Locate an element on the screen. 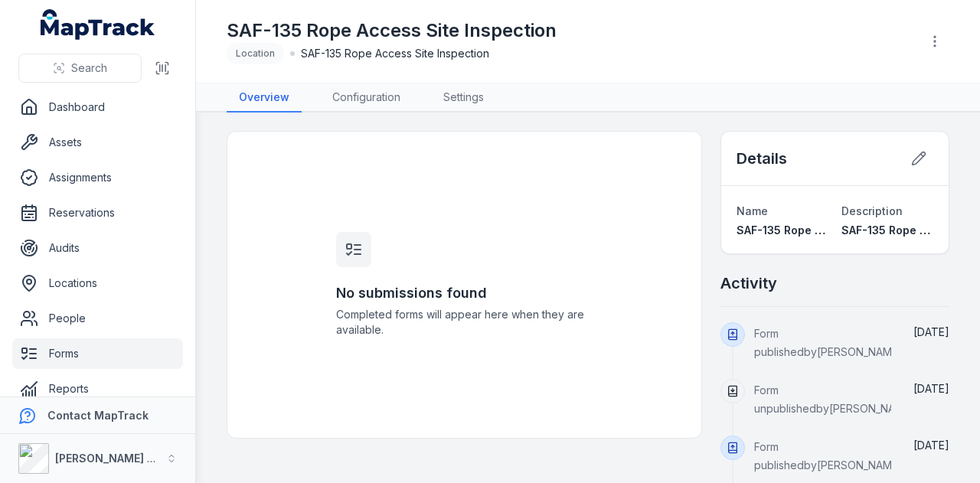 Image resolution: width=980 pixels, height=483 pixels. a: Locations is located at coordinates (97, 283).